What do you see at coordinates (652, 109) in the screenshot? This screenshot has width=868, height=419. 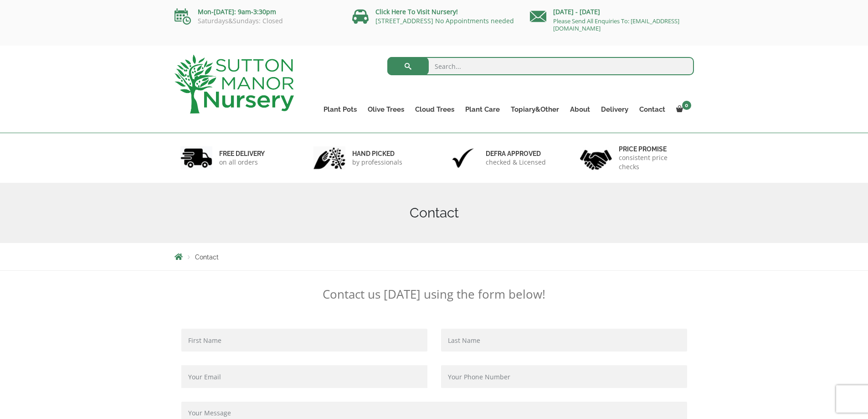 I see `a: Contact` at bounding box center [652, 109].